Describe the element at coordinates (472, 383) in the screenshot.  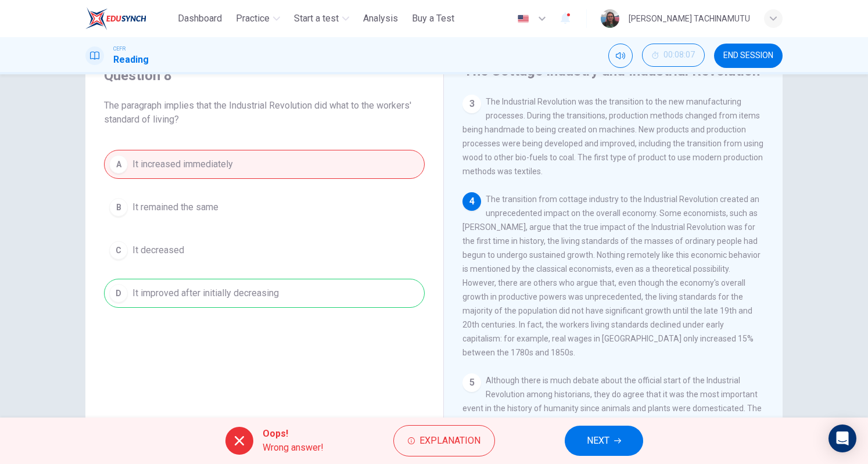
I see `div: 5` at that location.